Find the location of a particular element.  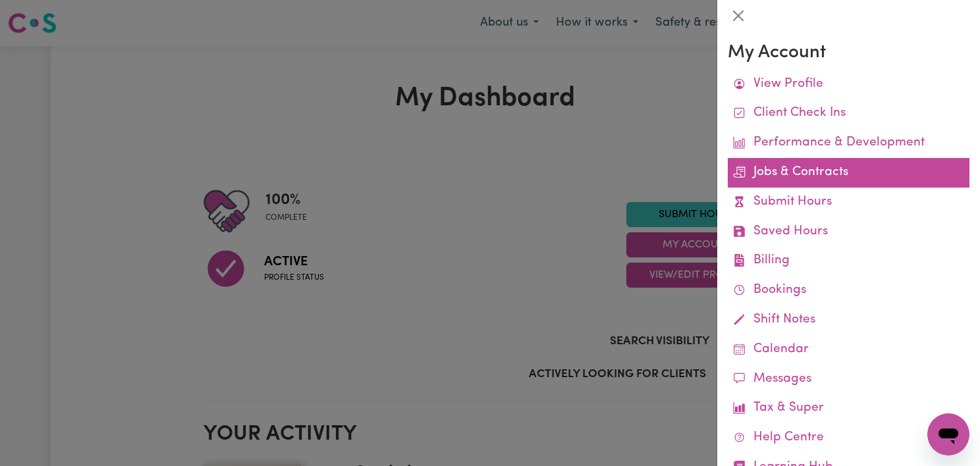

button: Close is located at coordinates (738, 16).